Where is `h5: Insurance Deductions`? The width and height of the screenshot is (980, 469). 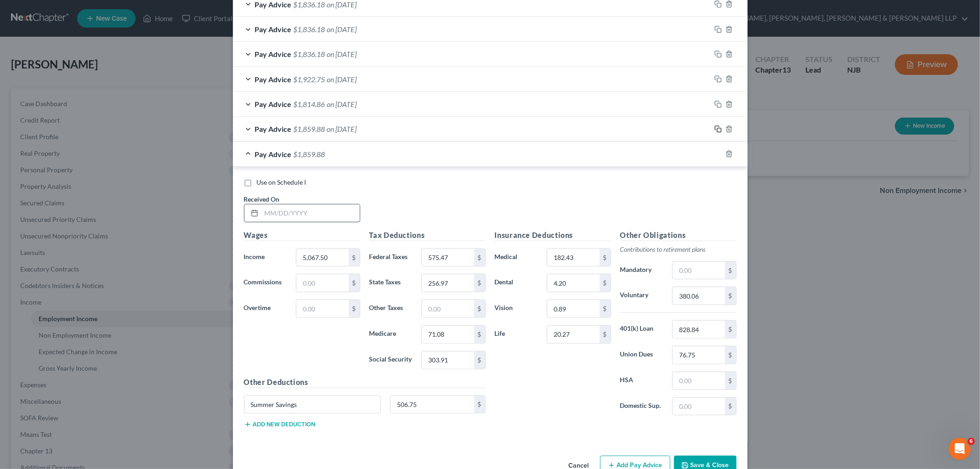
h5: Insurance Deductions is located at coordinates (552, 235).